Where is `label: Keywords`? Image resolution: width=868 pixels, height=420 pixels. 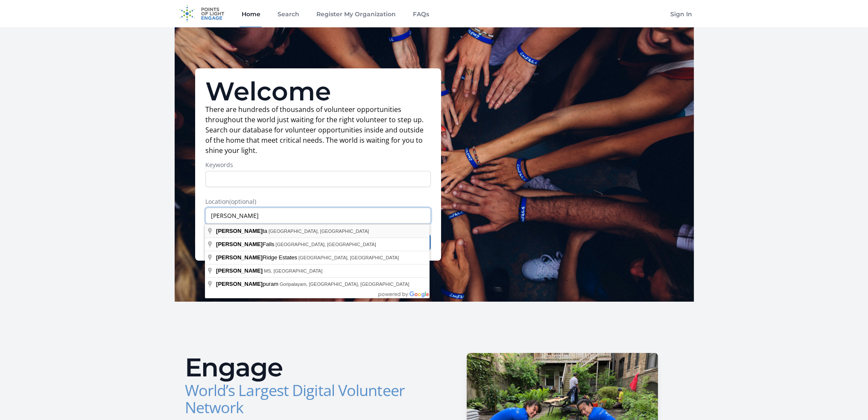
label: Keywords is located at coordinates (318, 165).